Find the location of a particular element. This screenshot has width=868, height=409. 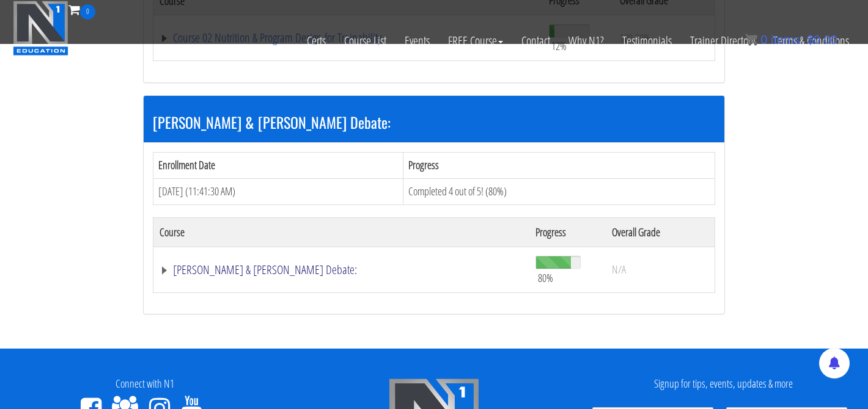

th: Enrollment Date is located at coordinates (278, 165).